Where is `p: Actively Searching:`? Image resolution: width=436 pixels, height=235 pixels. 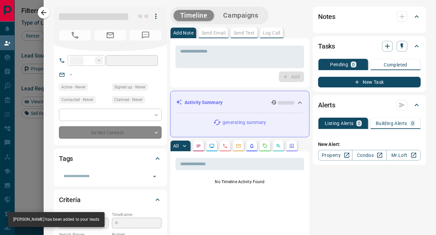 p: Actively Searching: is located at coordinates (84, 215).